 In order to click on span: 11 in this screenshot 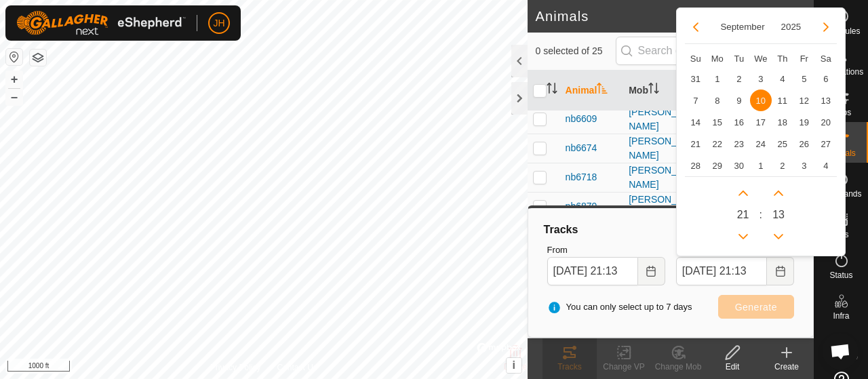, I will do `click(783, 100)`.